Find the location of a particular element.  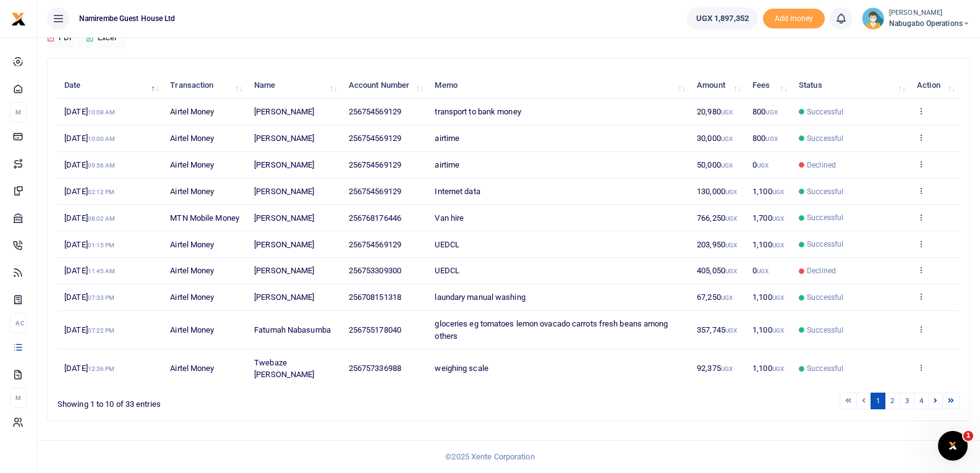

span: MTN Mobile Money is located at coordinates (205, 218).